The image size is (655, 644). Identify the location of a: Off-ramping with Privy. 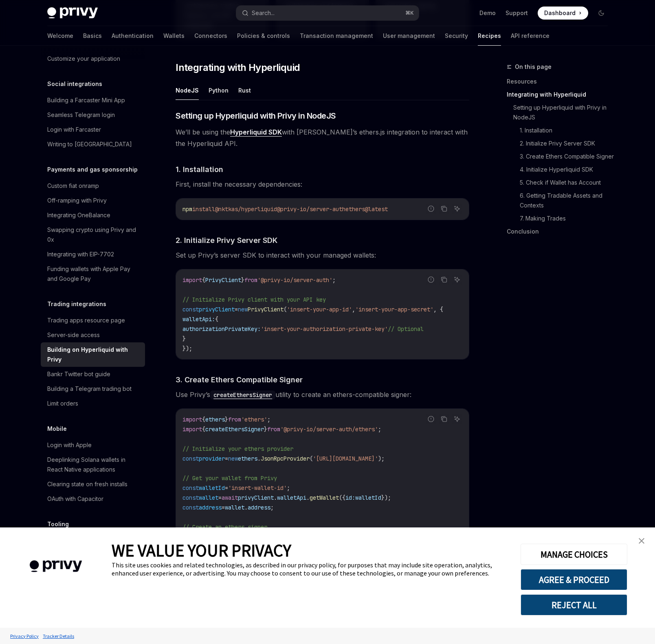
(93, 200).